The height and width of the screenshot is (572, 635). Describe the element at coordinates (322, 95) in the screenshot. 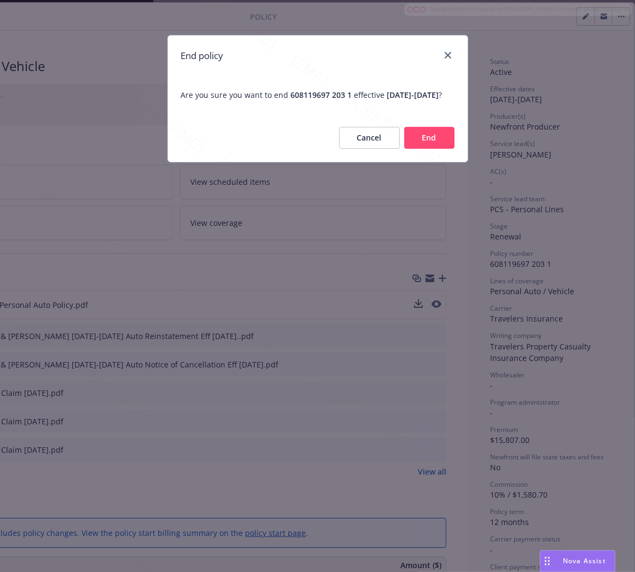

I see `span: 608119697 203 1` at that location.